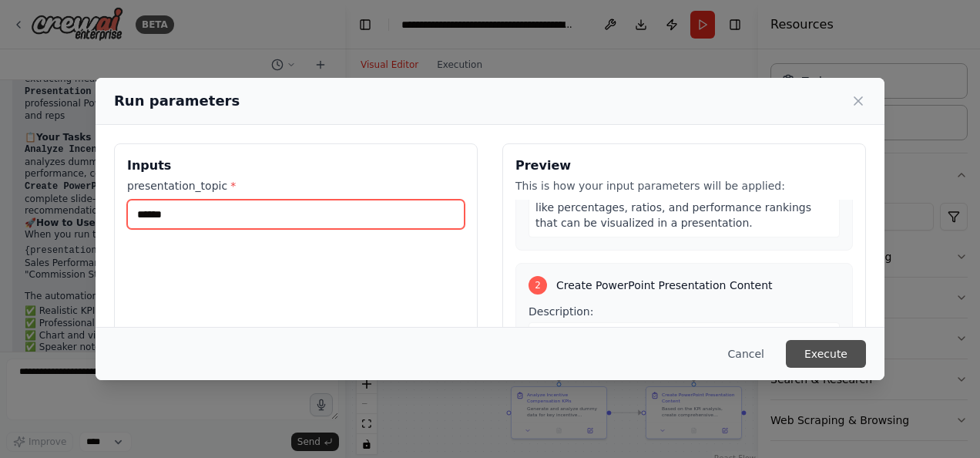 This screenshot has height=458, width=980. Describe the element at coordinates (684, 165) in the screenshot. I see `h3: Preview` at that location.